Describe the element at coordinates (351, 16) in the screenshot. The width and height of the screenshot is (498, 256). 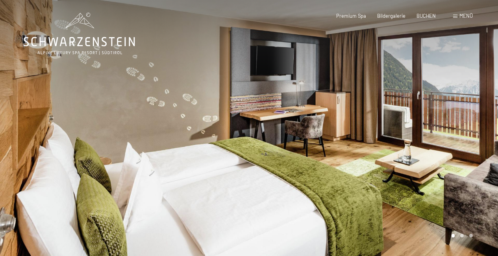
I see `a: Premium Spa` at that location.